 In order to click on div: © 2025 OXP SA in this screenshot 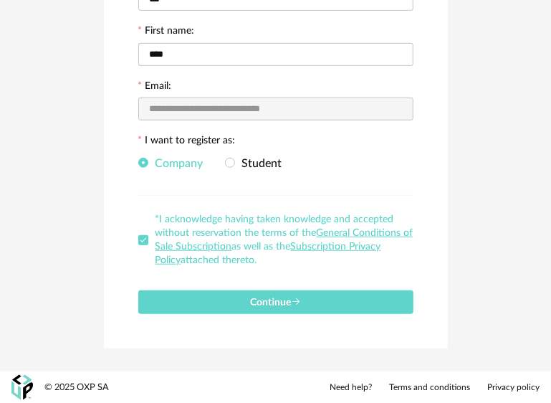, I will do `click(77, 387)`.